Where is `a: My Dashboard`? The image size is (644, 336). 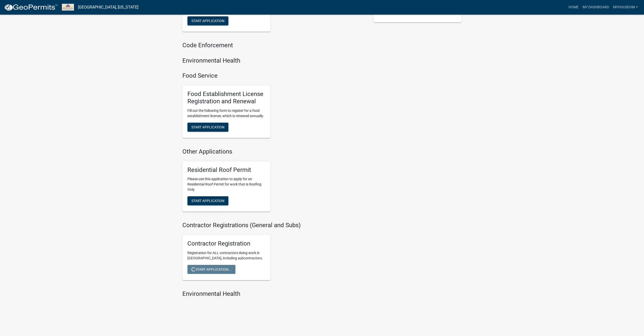 a: My Dashboard is located at coordinates (596, 8).